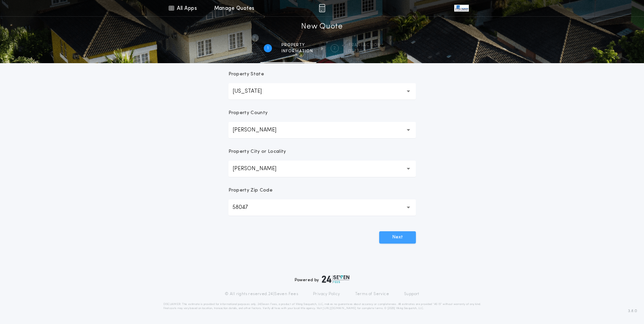 The width and height of the screenshot is (644, 324). What do you see at coordinates (327, 294) in the screenshot?
I see `a: Privacy Policy` at bounding box center [327, 294].